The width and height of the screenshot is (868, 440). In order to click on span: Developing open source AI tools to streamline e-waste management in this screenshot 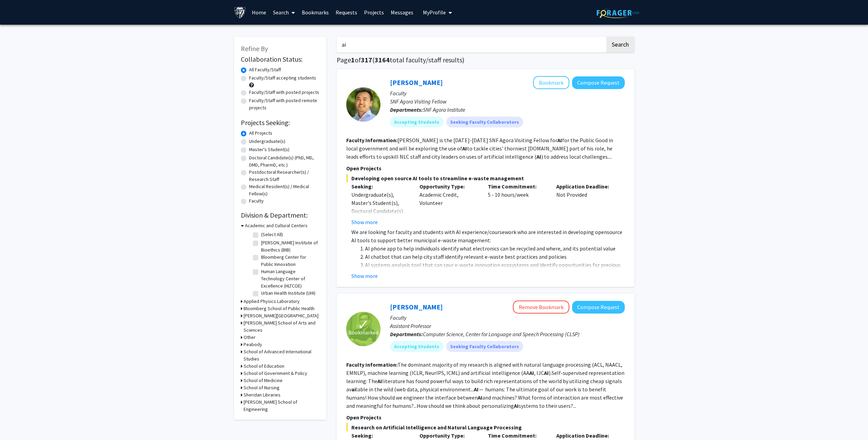, I will do `click(485, 178)`.